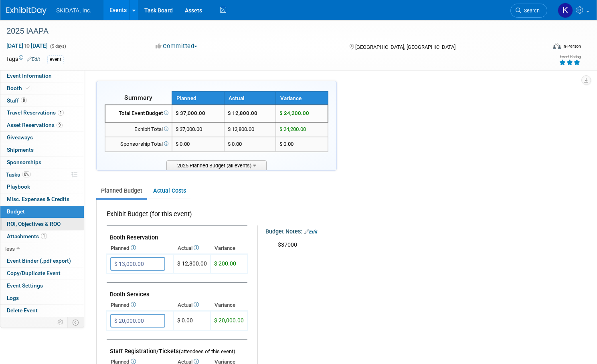  I want to click on span: Copy/Duplicate Event, so click(34, 273).